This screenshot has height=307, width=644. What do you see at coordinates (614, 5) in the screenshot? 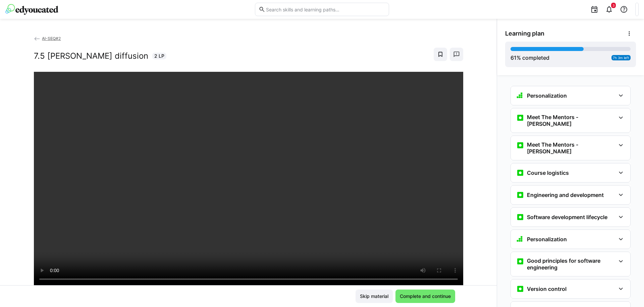
I see `span: 3` at bounding box center [614, 5].